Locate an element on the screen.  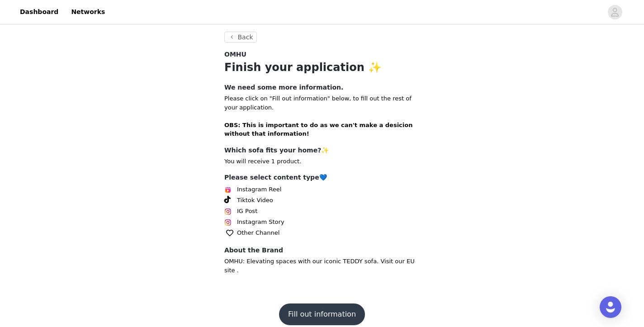
h1: Finish your application ✨ is located at coordinates (322, 67).